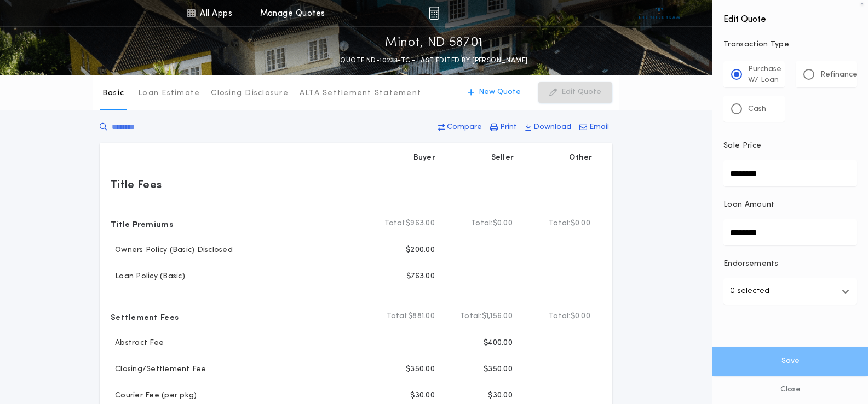 This screenshot has width=868, height=404. I want to click on span: $1,156.00, so click(497, 317).